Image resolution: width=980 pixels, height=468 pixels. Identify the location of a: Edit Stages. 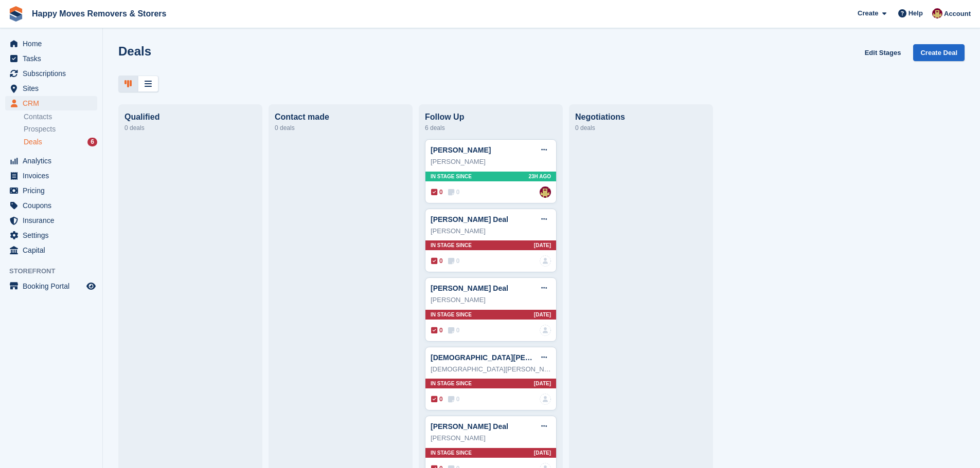
(882, 52).